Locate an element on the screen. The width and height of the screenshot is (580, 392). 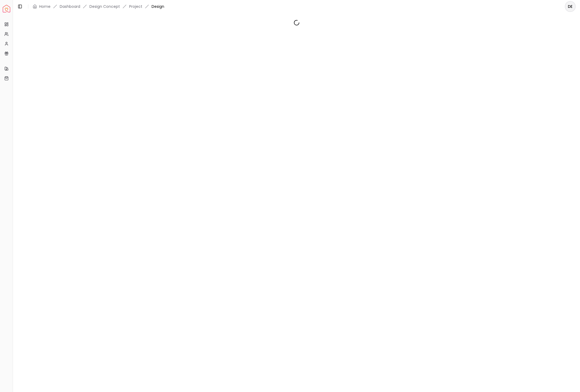
a: Home is located at coordinates (45, 6).